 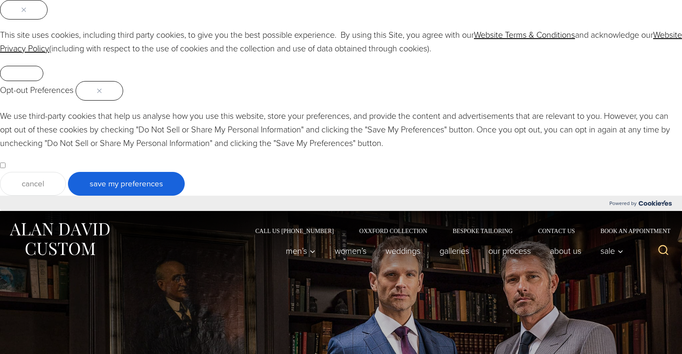 I want to click on button: View Search Form, so click(x=663, y=251).